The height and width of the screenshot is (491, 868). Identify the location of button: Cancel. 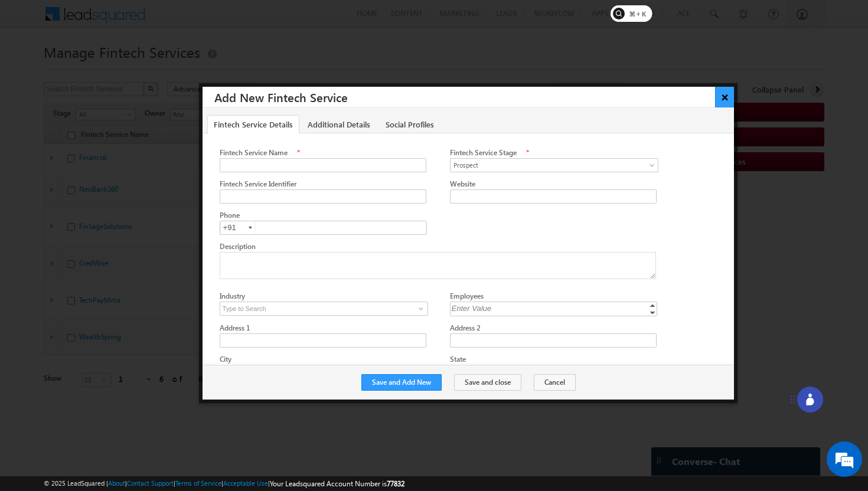
(554, 383).